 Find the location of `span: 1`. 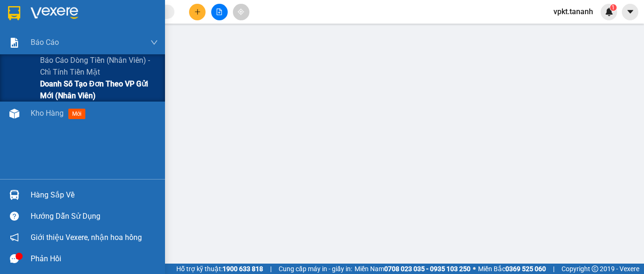

span: 1 is located at coordinates (613, 7).